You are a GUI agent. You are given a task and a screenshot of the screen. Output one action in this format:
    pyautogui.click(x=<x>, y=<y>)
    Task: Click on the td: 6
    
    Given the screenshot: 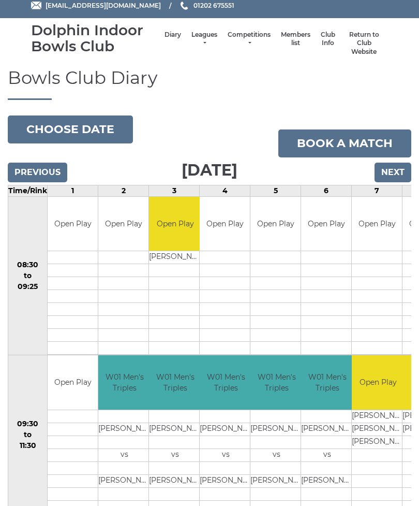 What is the action you would take?
    pyautogui.click(x=327, y=190)
    